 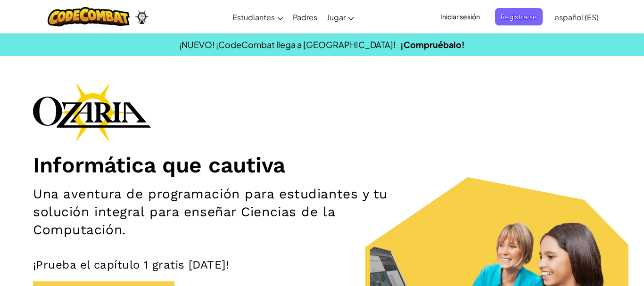 I want to click on span: Estudiantes, so click(x=254, y=17).